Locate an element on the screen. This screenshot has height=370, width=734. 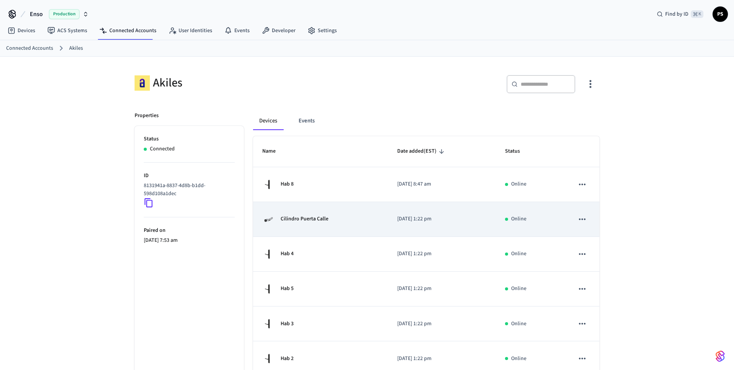
button: Devices is located at coordinates (268, 121).